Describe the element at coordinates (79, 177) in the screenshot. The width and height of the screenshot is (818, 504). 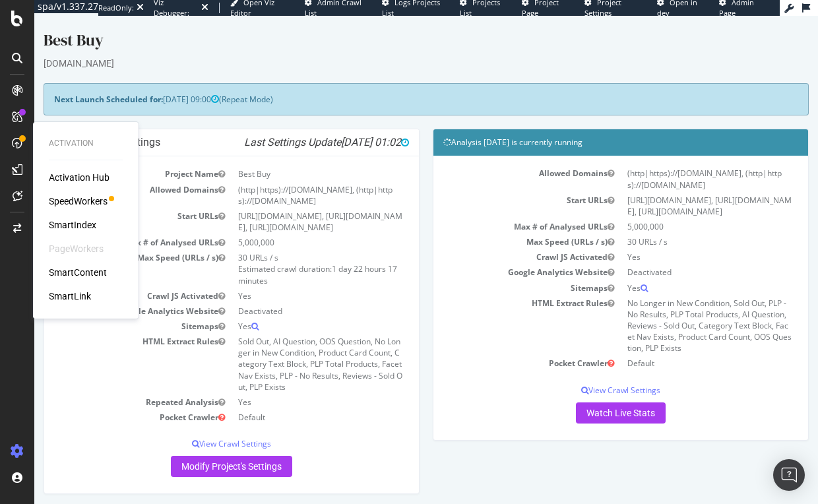
I see `div: Activation Hub` at that location.